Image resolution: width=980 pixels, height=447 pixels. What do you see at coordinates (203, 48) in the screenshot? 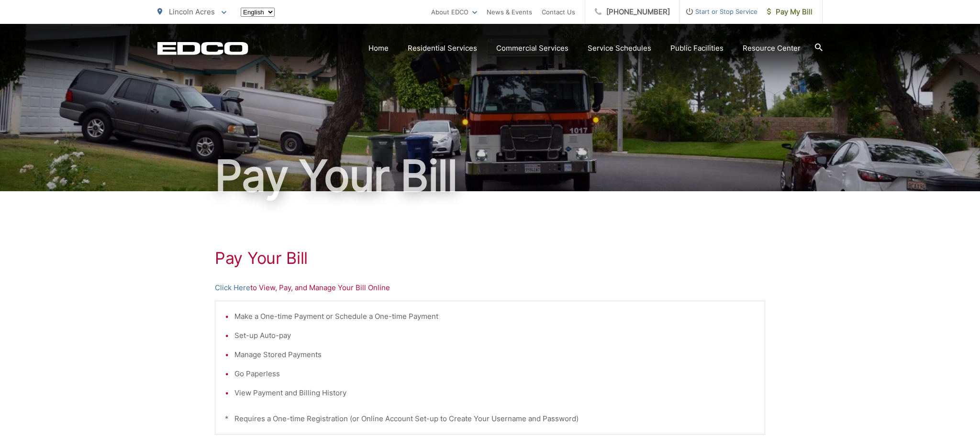
I see `a: EDCD logo. Return to the homepage.` at bounding box center [203, 48].